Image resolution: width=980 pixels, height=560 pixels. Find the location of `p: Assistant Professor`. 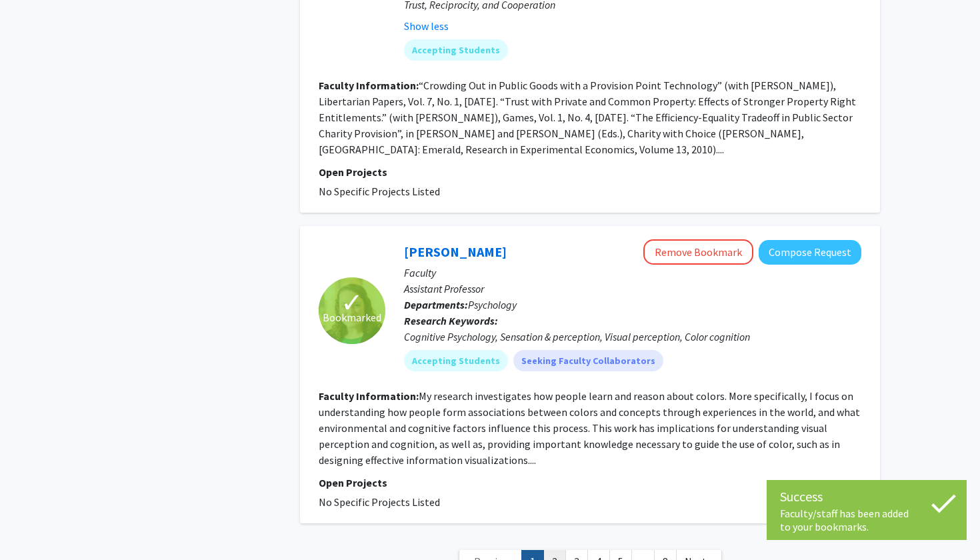

p: Assistant Professor is located at coordinates (632, 289).